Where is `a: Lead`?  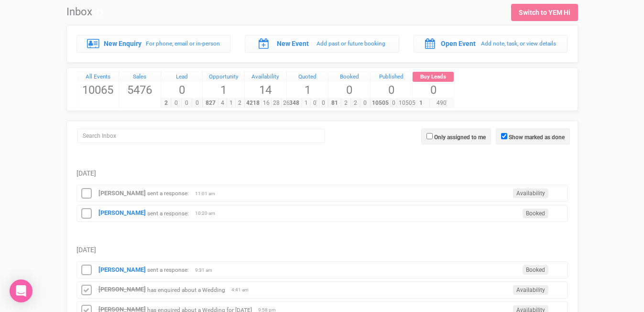
a: Lead is located at coordinates (182, 77).